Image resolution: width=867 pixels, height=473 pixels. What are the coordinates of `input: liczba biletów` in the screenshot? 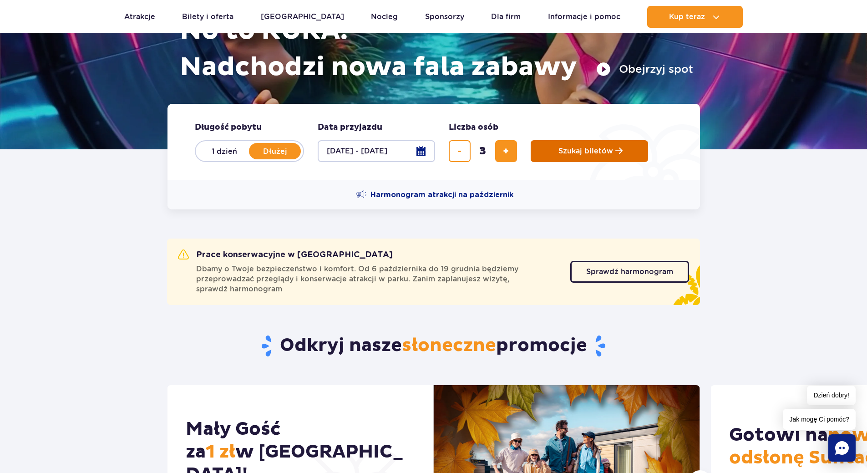 It's located at (483, 151).